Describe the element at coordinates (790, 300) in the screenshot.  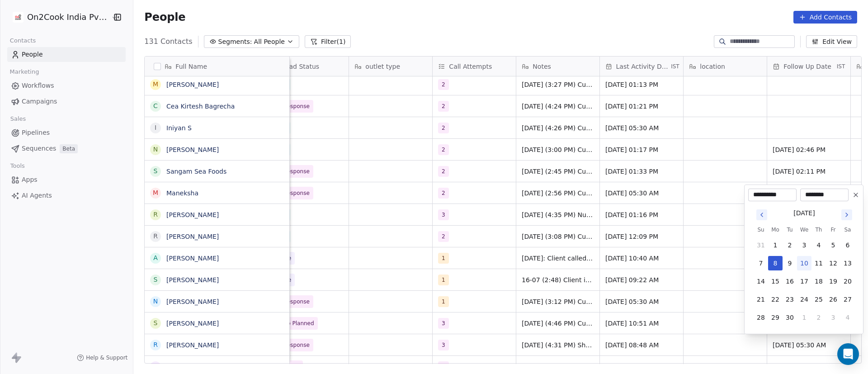
I see `button: 23` at that location.